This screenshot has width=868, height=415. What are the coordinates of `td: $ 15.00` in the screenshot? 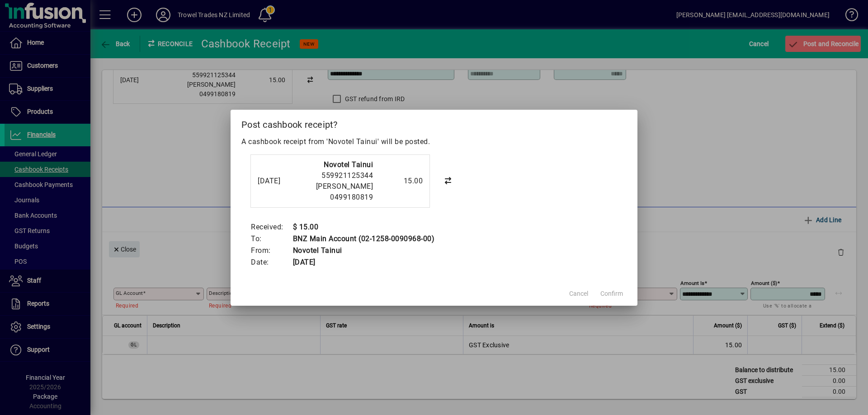 It's located at (364, 227).